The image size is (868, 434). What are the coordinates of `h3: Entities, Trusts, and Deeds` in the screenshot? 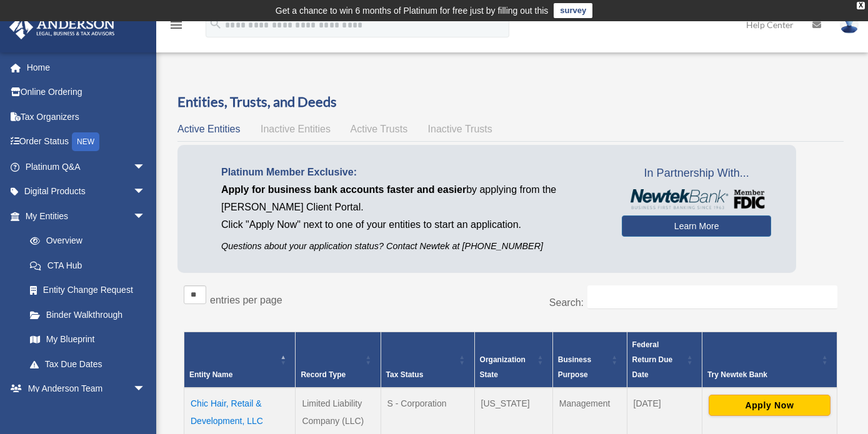 It's located at (511, 102).